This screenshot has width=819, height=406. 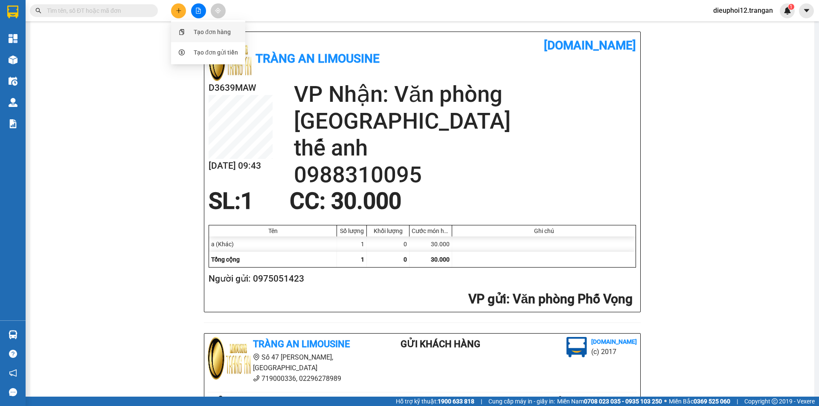 I want to click on h2: D3639MAW, so click(x=241, y=88).